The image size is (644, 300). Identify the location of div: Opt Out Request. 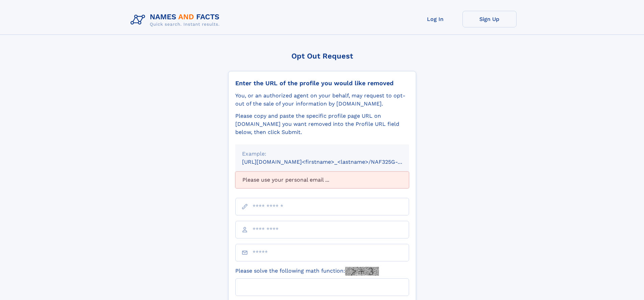
(322, 56).